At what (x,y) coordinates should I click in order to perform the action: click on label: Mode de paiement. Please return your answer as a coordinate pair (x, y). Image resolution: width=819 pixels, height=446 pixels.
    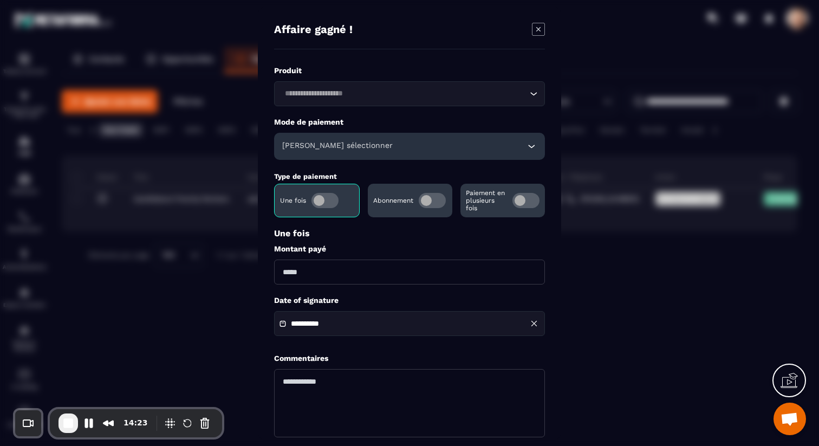
    Looking at the image, I should click on (410, 121).